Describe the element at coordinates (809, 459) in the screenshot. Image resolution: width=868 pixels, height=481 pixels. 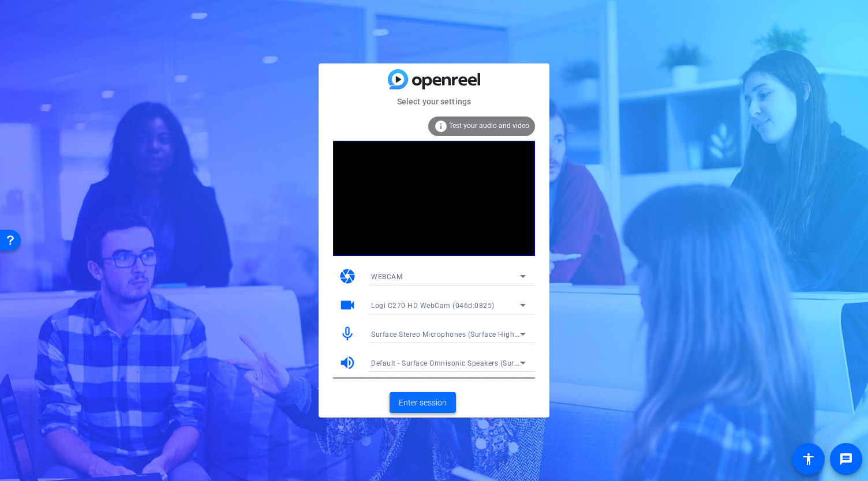
I see `mat-icon: accessibility` at that location.